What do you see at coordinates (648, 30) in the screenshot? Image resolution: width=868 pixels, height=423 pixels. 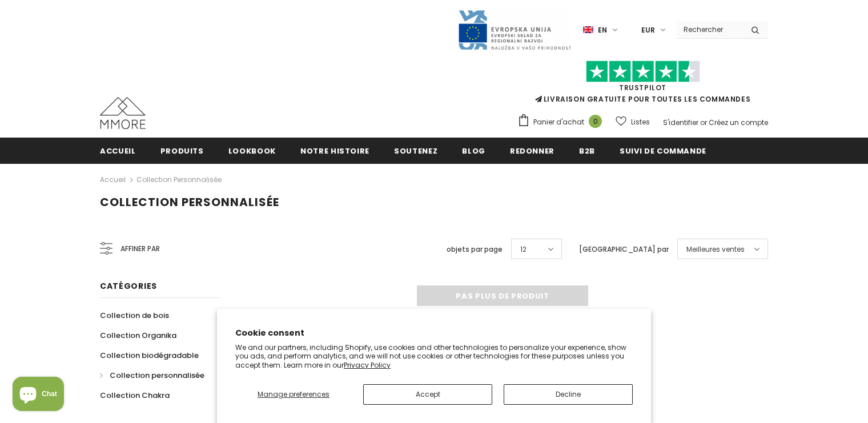 I see `span: EUR` at bounding box center [648, 30].